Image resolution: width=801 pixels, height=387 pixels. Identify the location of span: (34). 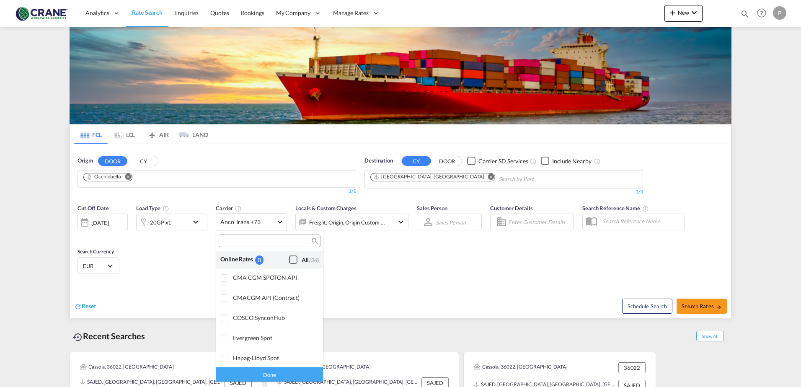
(314, 260).